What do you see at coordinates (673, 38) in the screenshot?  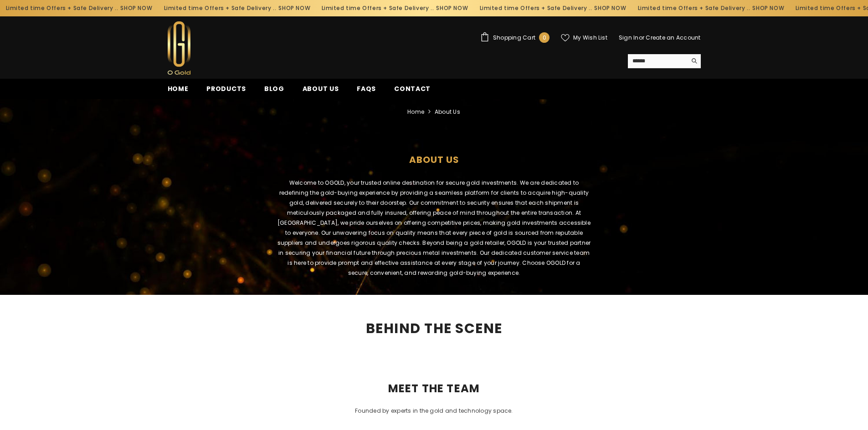 I see `a: Create an Account` at bounding box center [673, 38].